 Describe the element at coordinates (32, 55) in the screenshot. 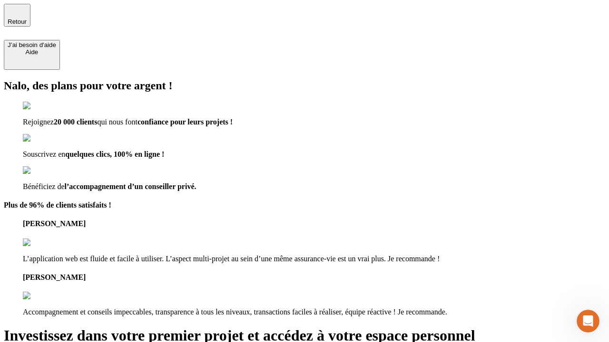

I see `button: J’ai besoin d'aideAide` at that location.